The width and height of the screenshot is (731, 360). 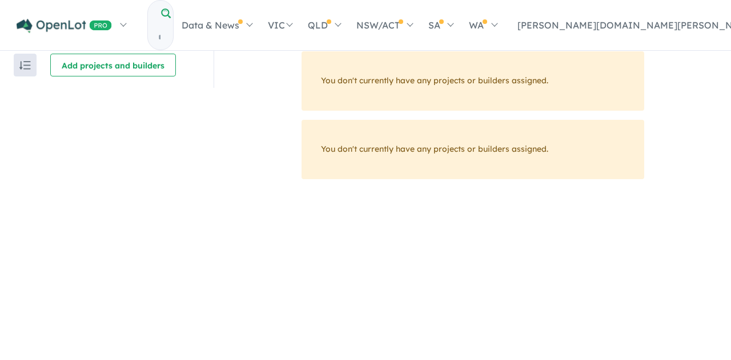 I want to click on a: VIC, so click(x=280, y=25).